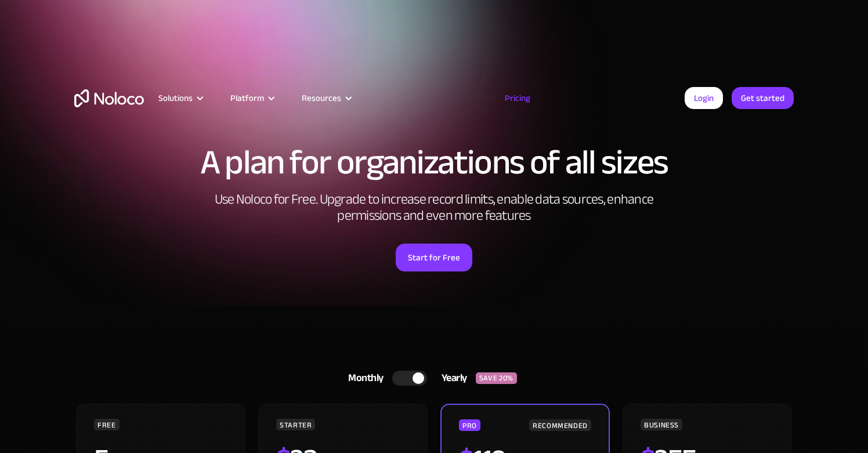 This screenshot has height=453, width=868. Describe the element at coordinates (434, 208) in the screenshot. I see `h2: Use Noloco for Free. Upgrade to increase record limits, enable data sources, enhance permissions ...` at that location.